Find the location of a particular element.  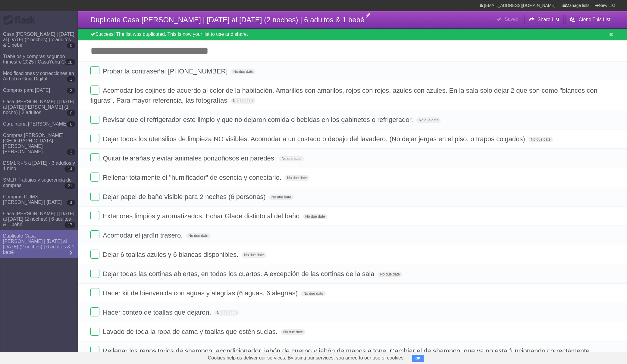

b: 21 is located at coordinates (70, 186).